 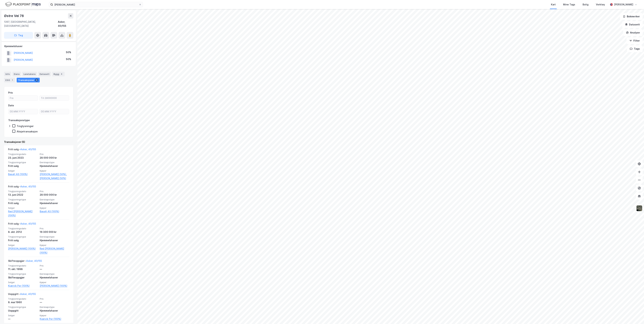 I want to click on input: Søk på adresse, matrikkel, gårdeiere, leietakere eller personer, so click(x=96, y=5).